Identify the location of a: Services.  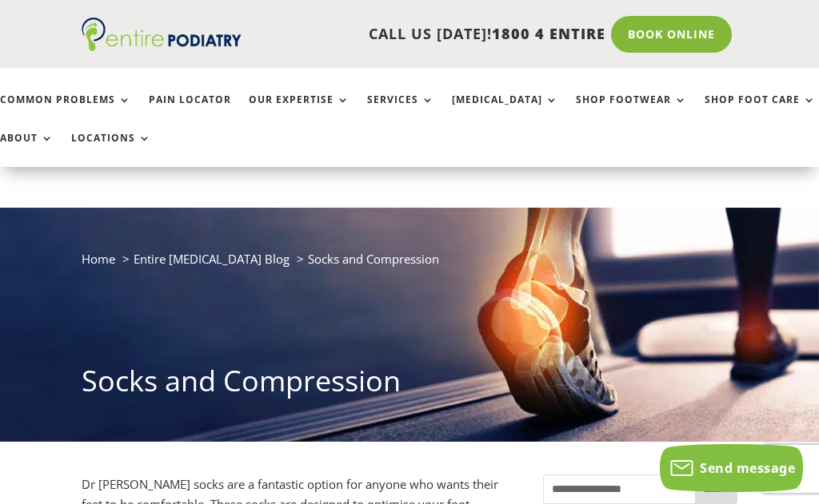
(400, 111).